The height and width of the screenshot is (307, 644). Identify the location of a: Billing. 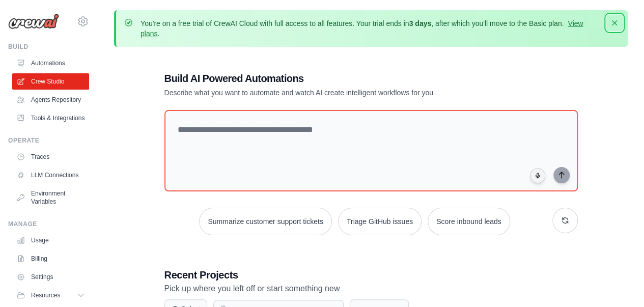
(50, 259).